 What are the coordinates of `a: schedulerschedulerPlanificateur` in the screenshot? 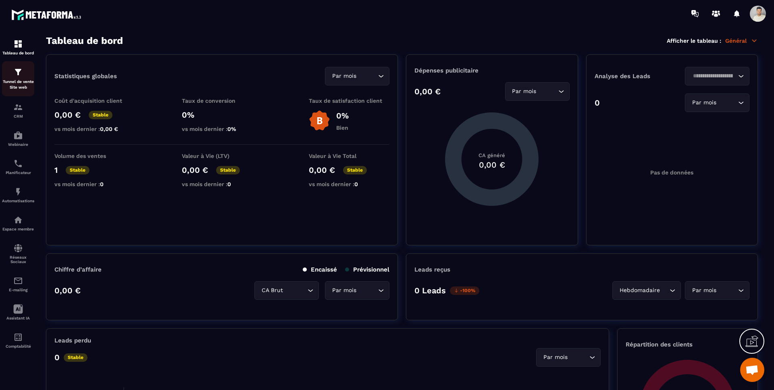 It's located at (18, 167).